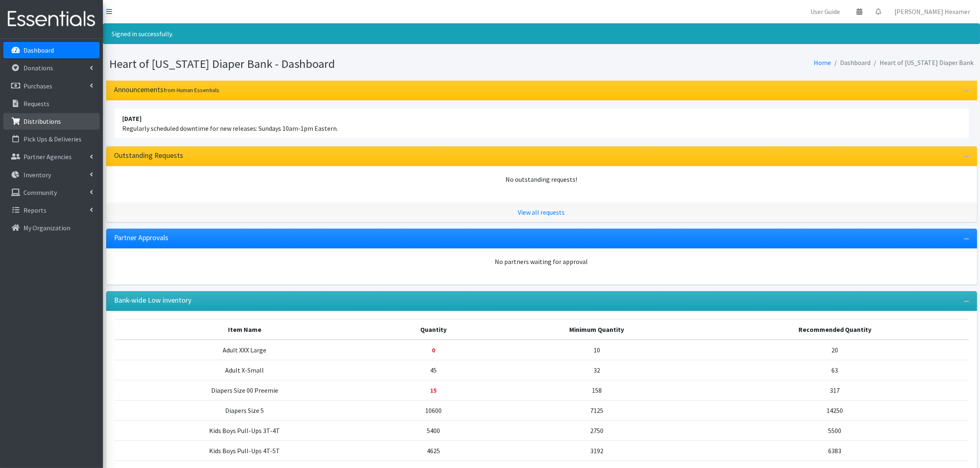  I want to click on td: 32, so click(597, 369).